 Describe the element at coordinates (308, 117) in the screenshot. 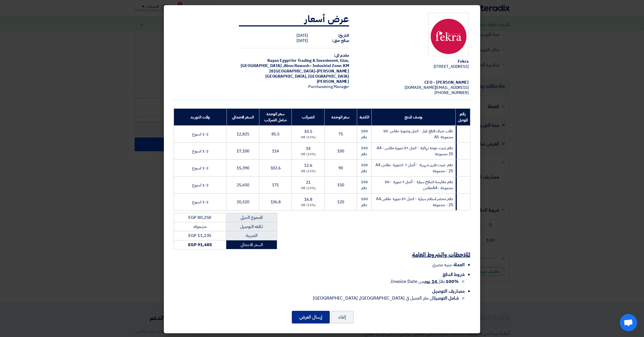

I see `th: الضرائب` at that location.